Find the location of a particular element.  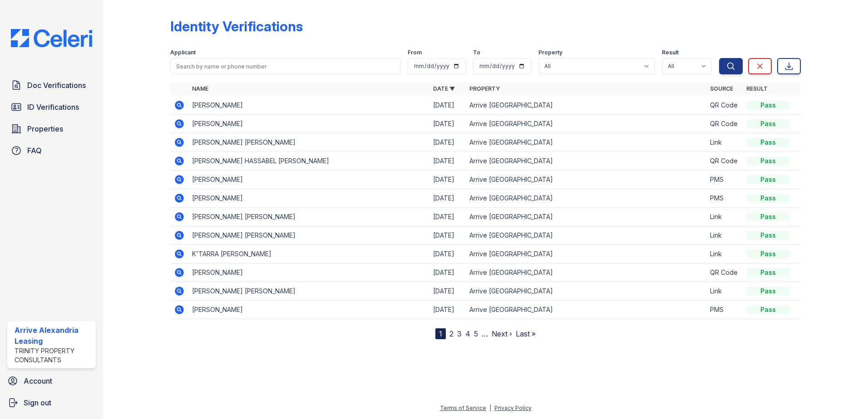

span: Account is located at coordinates (38, 381).